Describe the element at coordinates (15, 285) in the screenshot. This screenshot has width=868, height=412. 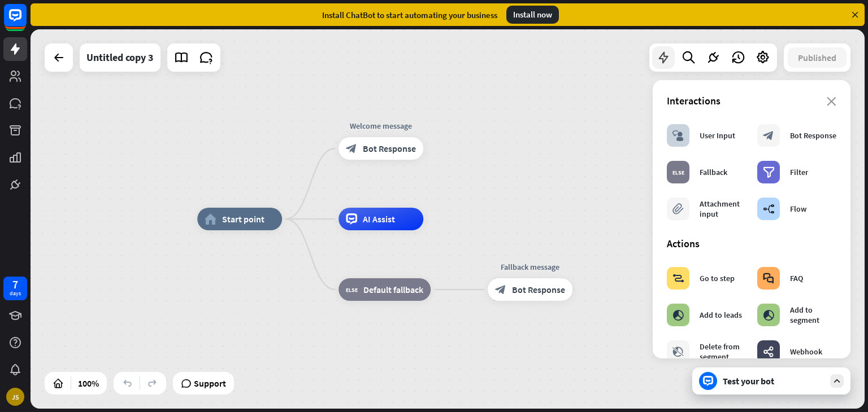
I see `div: 7` at that location.